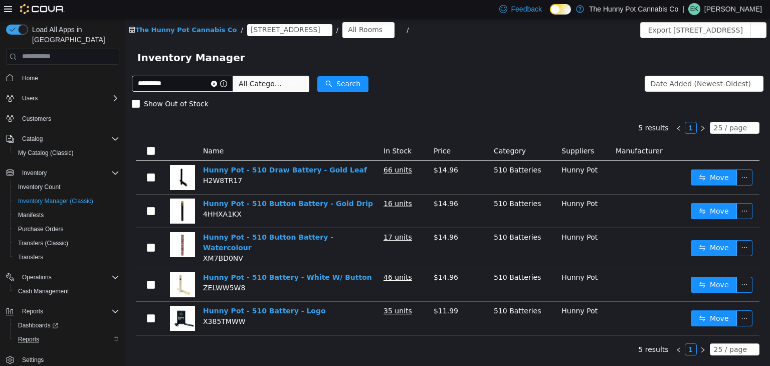 The height and width of the screenshot is (366, 770). Describe the element at coordinates (42, 9) in the screenshot. I see `img: Cova` at that location.